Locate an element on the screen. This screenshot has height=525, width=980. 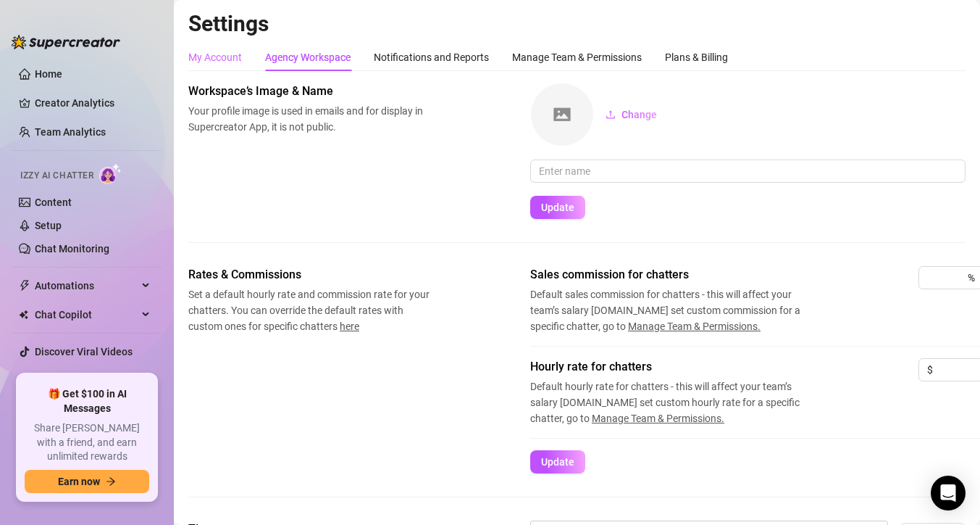
span: Chat Copilot is located at coordinates (86, 315).